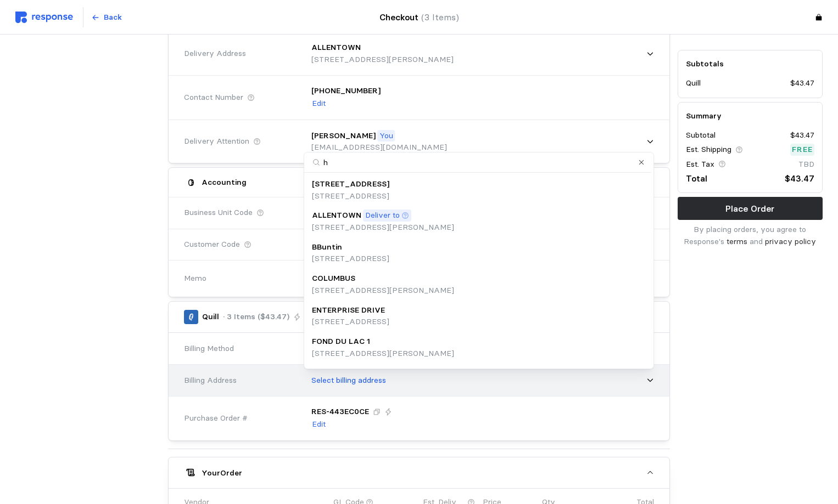 This screenshot has height=504, width=838. I want to click on button: Clear value, so click(641, 162).